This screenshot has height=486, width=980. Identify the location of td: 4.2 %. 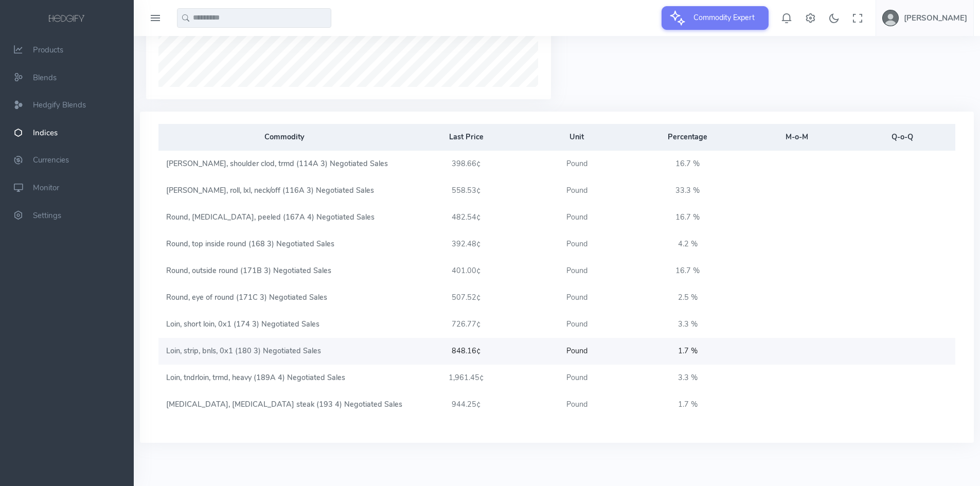
(688, 245).